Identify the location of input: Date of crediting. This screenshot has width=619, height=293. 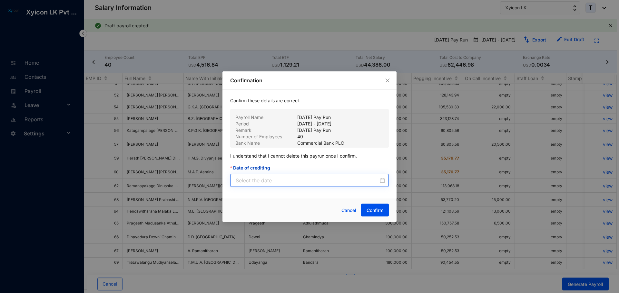
(307, 181).